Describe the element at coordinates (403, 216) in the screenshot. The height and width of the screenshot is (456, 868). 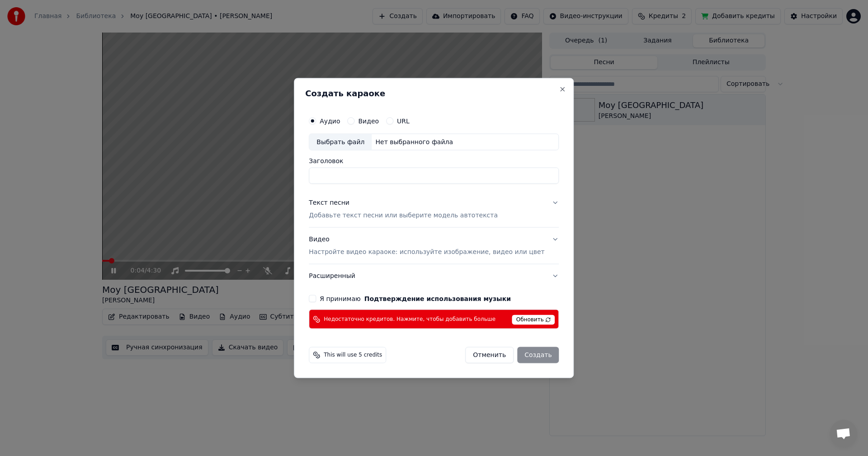
I see `p: Добавьте текст песни или выберите модель автотекста` at that location.